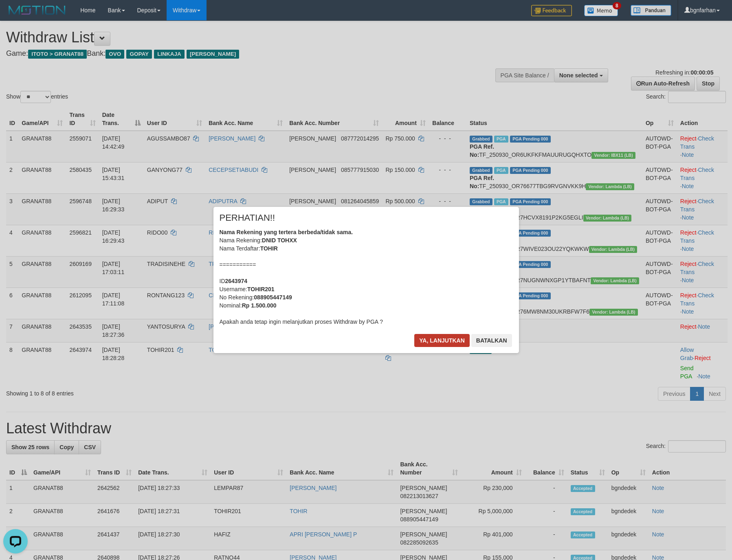 The image size is (732, 560). What do you see at coordinates (286, 232) in the screenshot?
I see `b: Nama Rekening yang tertera berbeda/tidak sama.` at bounding box center [286, 232].